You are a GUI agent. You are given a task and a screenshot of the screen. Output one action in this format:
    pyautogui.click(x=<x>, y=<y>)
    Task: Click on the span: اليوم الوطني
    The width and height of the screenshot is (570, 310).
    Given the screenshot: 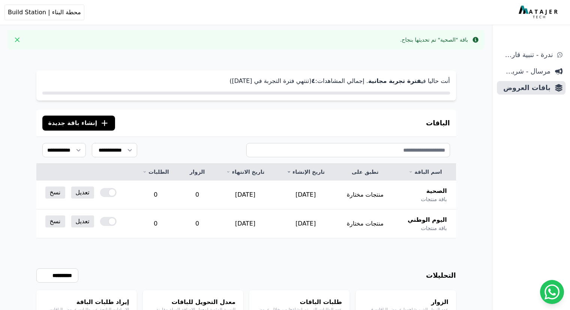 What is the action you would take?
    pyautogui.click(x=427, y=220)
    